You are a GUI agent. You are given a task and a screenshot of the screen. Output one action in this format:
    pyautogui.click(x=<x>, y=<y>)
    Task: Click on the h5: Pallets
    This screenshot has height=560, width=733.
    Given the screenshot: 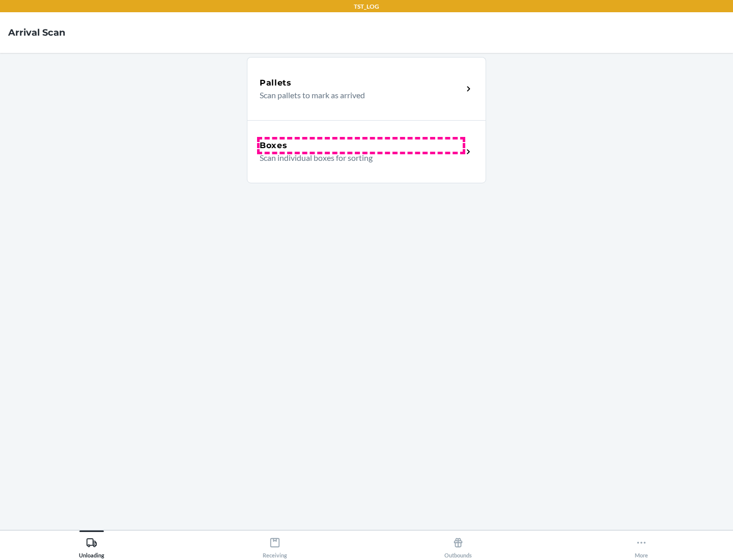 What is the action you would take?
    pyautogui.click(x=276, y=83)
    